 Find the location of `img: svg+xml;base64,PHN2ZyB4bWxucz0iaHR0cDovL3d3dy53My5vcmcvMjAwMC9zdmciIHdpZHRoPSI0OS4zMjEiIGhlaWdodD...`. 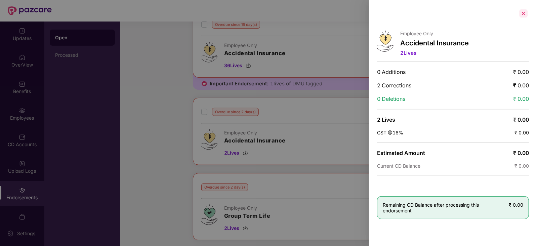

img: svg+xml;base64,PHN2ZyB4bWxucz0iaHR0cDovL3d3dy53My5vcmcvMjAwMC9zdmciIHdpZHRoPSI0OS4zMjEiIGhlaWdodD... is located at coordinates (385, 41).